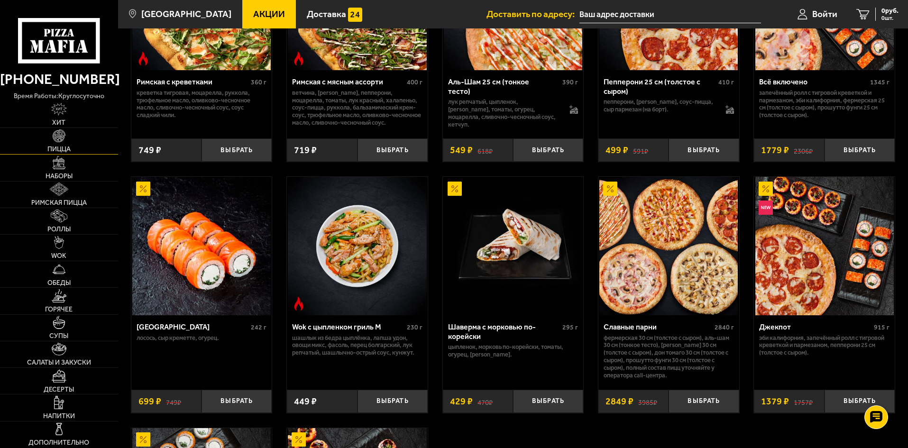 The image size is (908, 448). Describe the element at coordinates (174, 402) in the screenshot. I see `s: 749 ₽` at that location.